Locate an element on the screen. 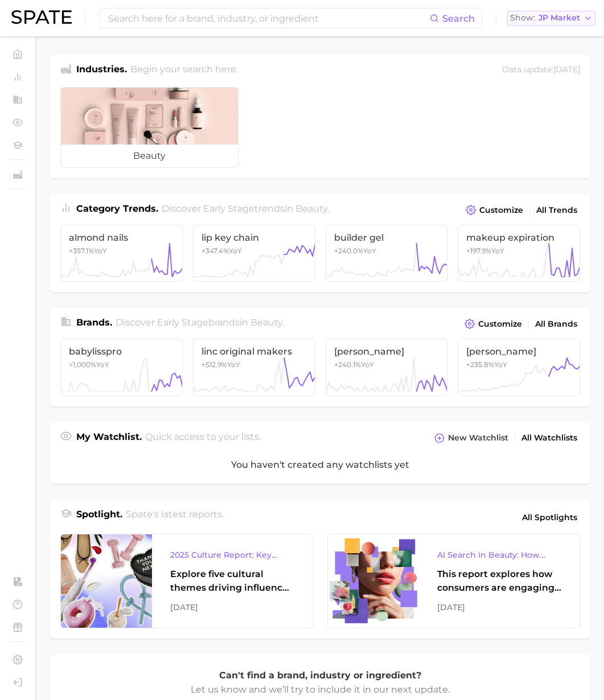  span: Brands . is located at coordinates (94, 322).